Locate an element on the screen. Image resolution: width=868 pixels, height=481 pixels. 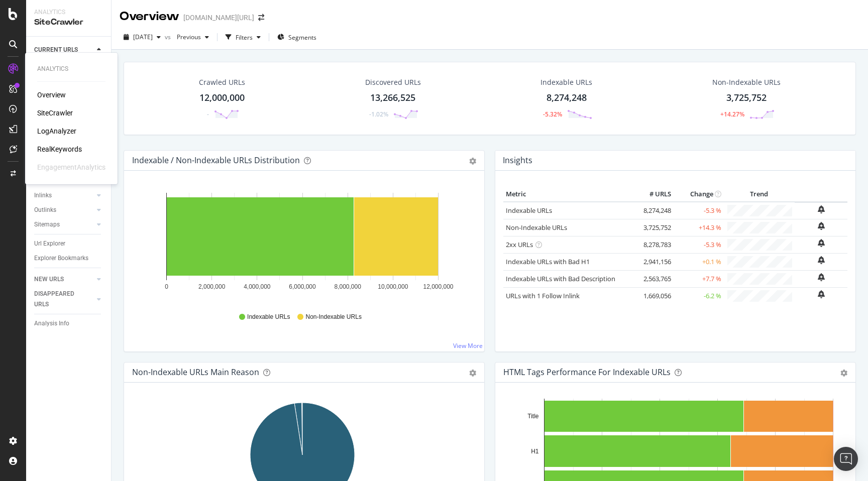
div: 8,274,248 is located at coordinates (566, 98).